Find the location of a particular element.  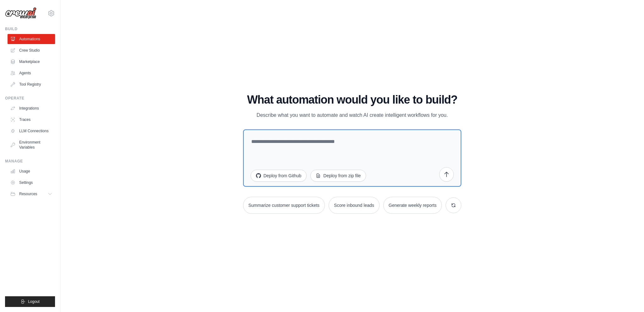

button: Deploy from Github is located at coordinates (278, 176).